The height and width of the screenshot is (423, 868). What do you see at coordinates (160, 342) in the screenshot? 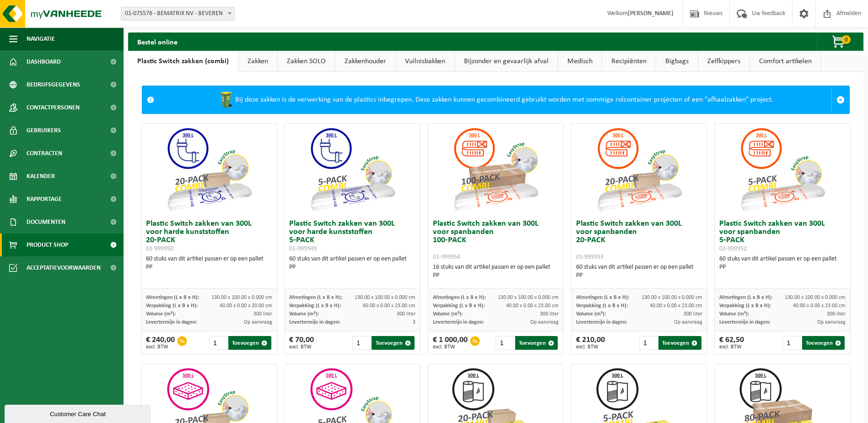
I see `div: € 240,00` at bounding box center [160, 342].